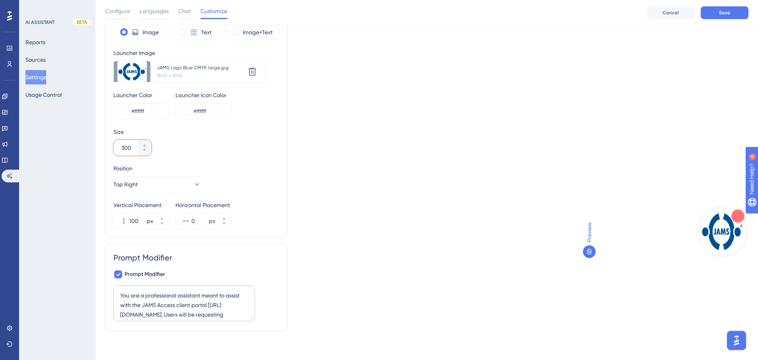 The height and width of the screenshot is (360, 758). What do you see at coordinates (154, 11) in the screenshot?
I see `span: Languages` at bounding box center [154, 11].